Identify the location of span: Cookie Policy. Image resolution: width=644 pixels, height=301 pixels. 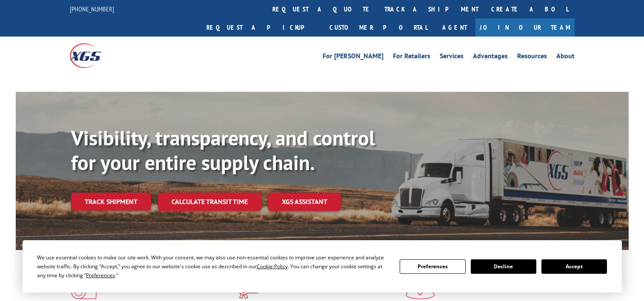
(272, 266).